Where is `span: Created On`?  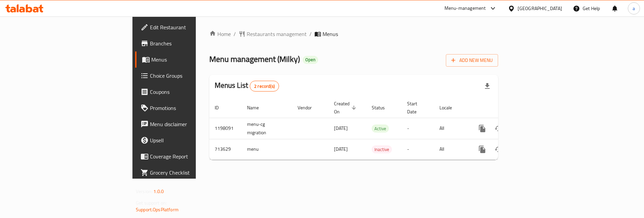
span: Created On is located at coordinates (347, 108).